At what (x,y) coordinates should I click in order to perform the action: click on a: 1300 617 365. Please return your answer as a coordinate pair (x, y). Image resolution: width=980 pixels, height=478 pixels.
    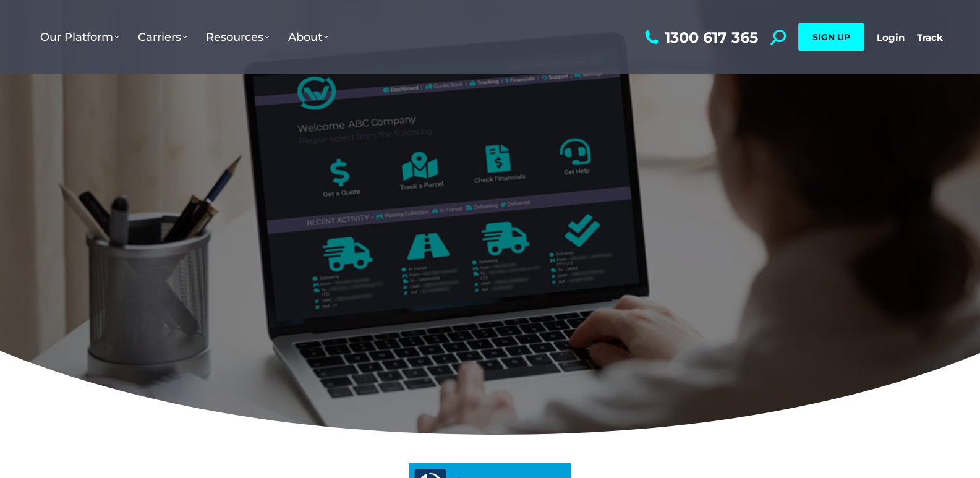
    Looking at the image, I should click on (700, 37).